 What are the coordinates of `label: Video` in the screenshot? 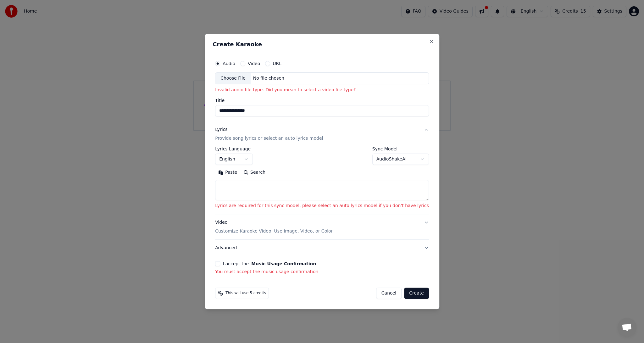 It's located at (254, 63).